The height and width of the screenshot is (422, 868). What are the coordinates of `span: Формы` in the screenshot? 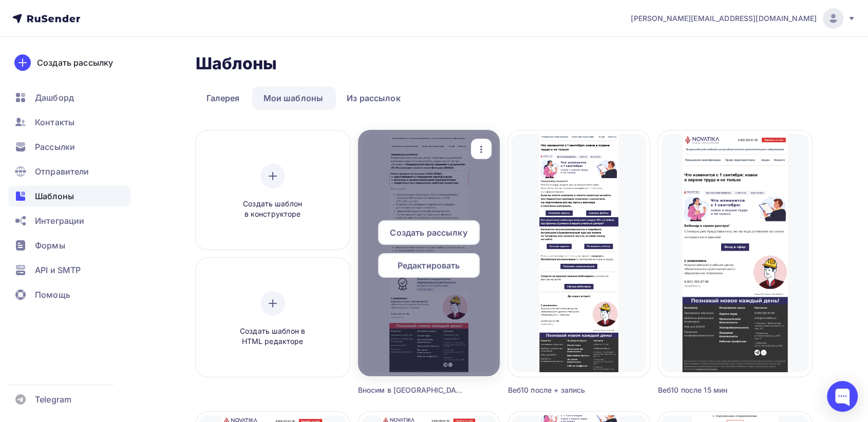 It's located at (50, 245).